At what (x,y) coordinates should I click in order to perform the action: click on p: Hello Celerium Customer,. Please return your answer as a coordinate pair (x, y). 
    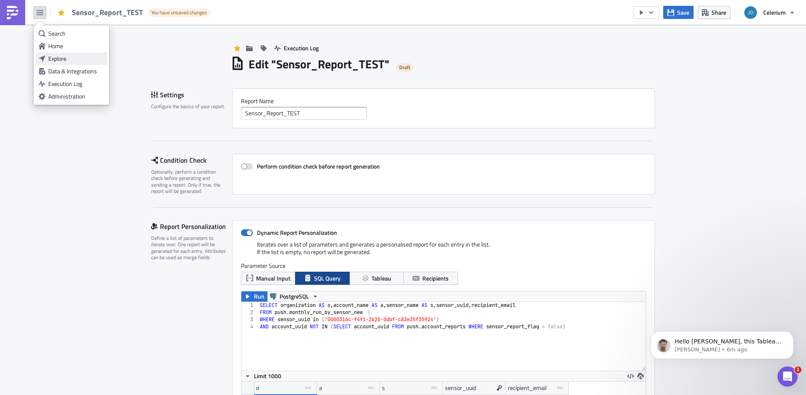
    Looking at the image, I should click on (202, 7).